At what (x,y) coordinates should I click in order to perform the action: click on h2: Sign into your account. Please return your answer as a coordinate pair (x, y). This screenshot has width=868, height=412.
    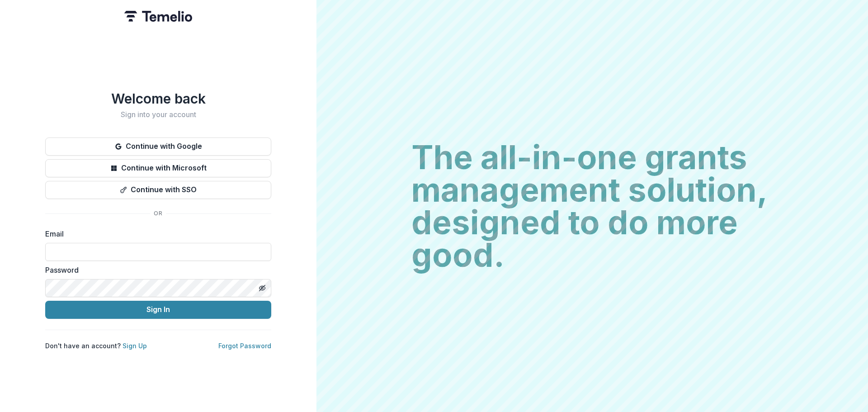
    Looking at the image, I should click on (158, 115).